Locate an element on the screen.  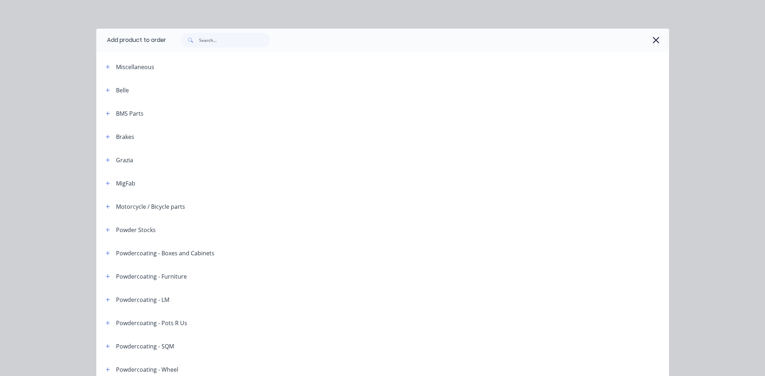
input: Search... is located at coordinates (235, 40).